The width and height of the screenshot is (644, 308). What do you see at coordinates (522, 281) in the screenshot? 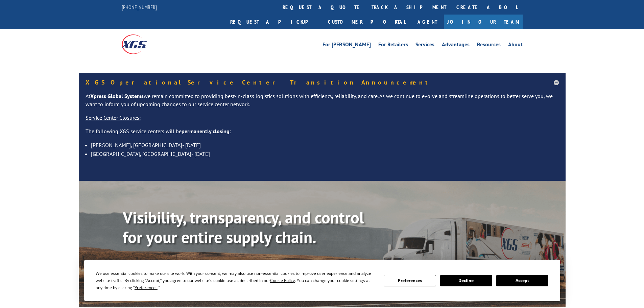
I see `button: Accept` at bounding box center [522, 281].